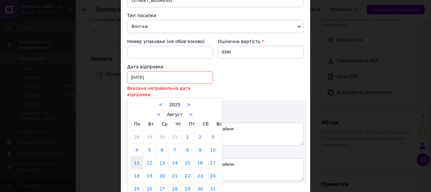 The image size is (431, 192). I want to click on a: 6, so click(162, 150).